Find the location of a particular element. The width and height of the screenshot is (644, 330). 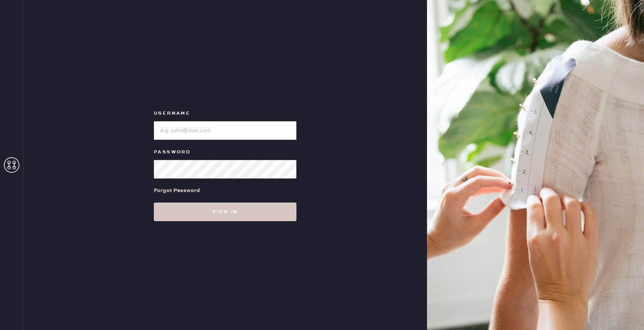

a: Forgot Password is located at coordinates (177, 191).